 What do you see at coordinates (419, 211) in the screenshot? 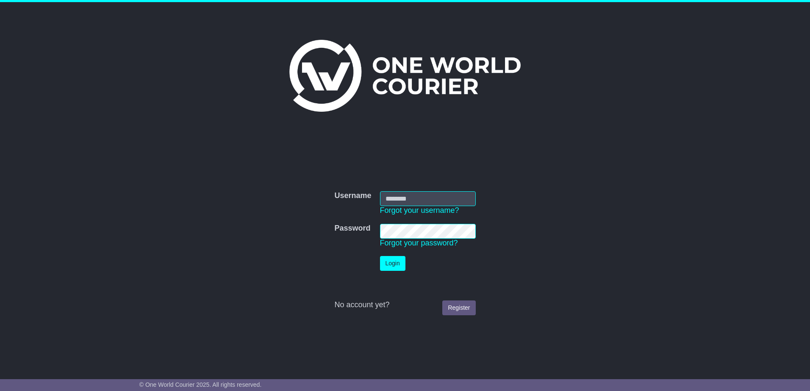
I see `a: Forgot your username?` at bounding box center [419, 211].